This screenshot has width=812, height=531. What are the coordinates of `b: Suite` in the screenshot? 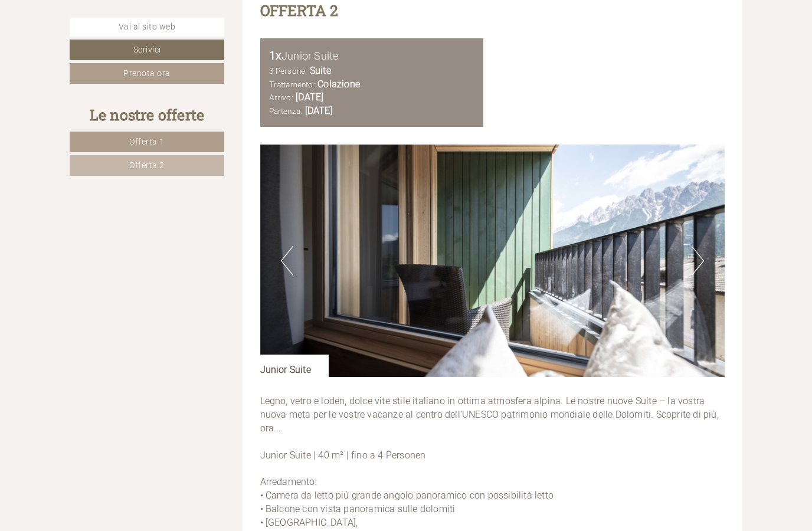 It's located at (320, 70).